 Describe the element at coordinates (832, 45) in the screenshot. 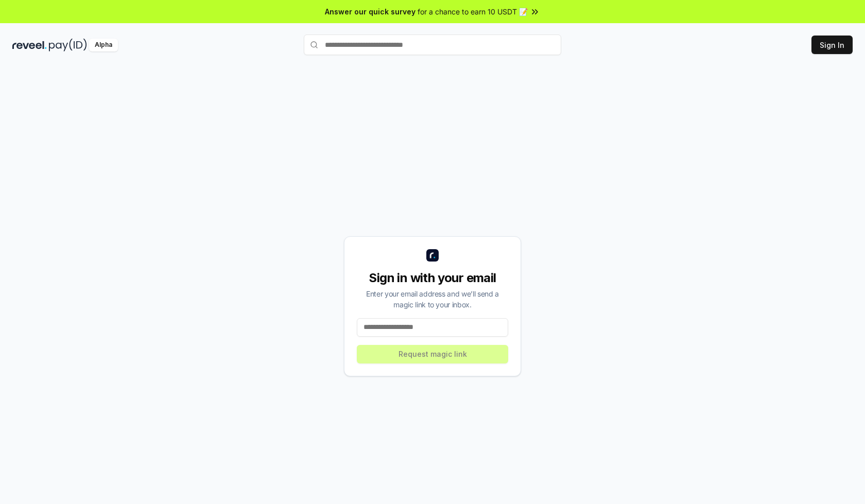

I see `button: Sign In` at that location.